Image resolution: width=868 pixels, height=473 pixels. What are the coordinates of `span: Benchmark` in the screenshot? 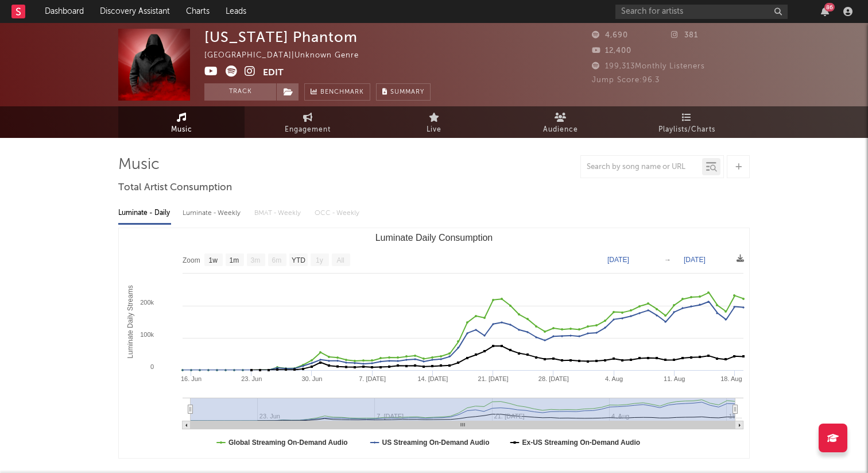 It's located at (342, 92).